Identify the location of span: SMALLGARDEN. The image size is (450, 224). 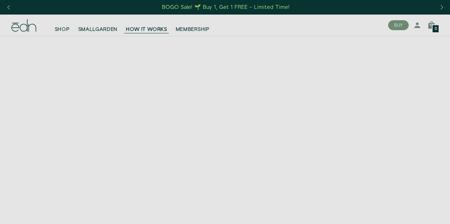
(98, 30).